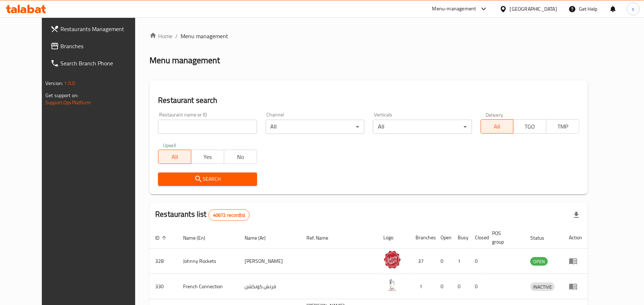  I want to click on span: Ref. Name, so click(322, 238).